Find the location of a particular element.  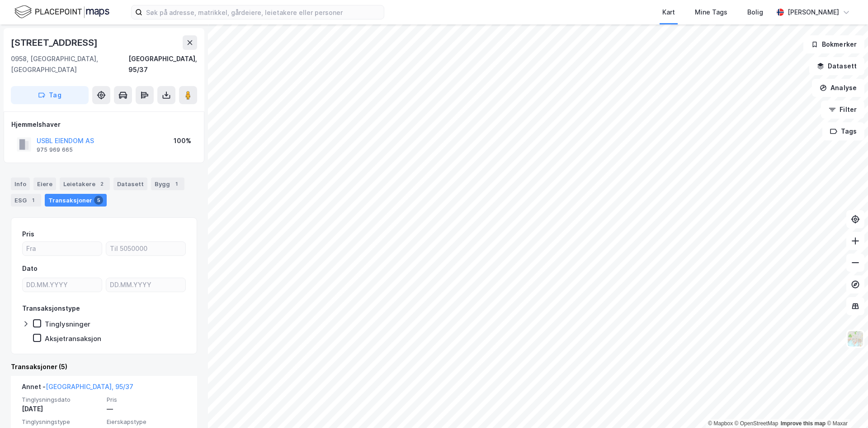

a: Improve this map is located at coordinates (803, 423).